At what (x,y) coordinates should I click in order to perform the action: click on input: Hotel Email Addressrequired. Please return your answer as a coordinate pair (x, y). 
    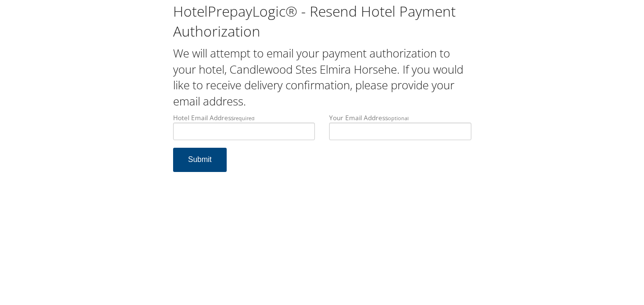
    Looking at the image, I should click on (244, 131).